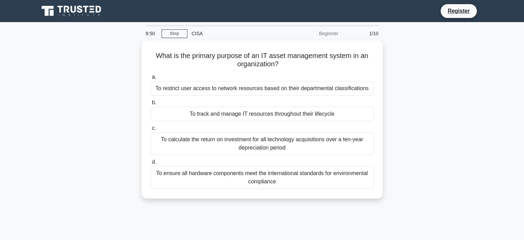 This screenshot has width=524, height=240. I want to click on span: b., so click(154, 102).